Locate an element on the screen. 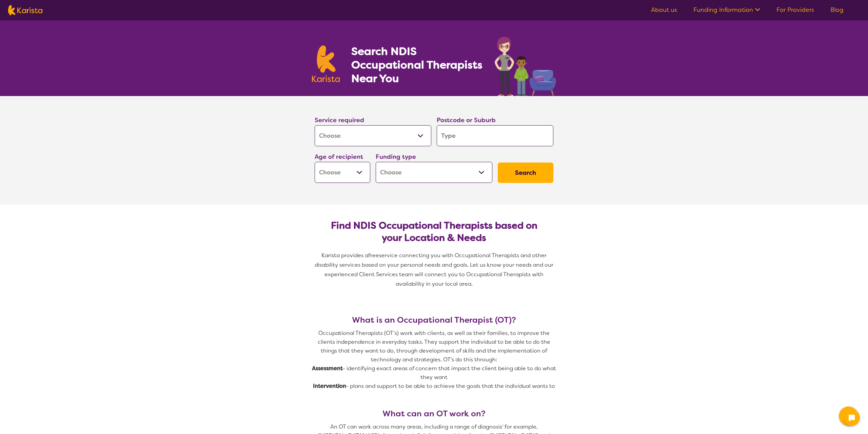  input: Type is located at coordinates (495, 136).